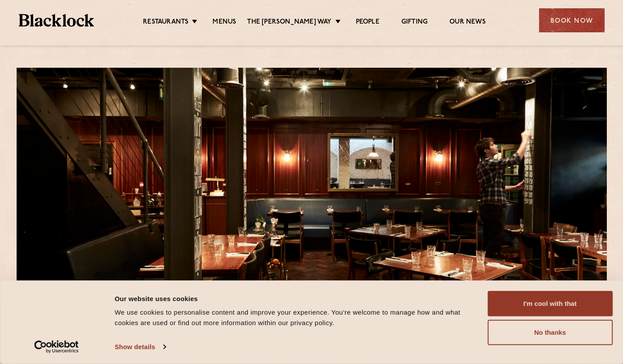  Describe the element at coordinates (296, 298) in the screenshot. I see `div: Our website uses cookies` at that location.